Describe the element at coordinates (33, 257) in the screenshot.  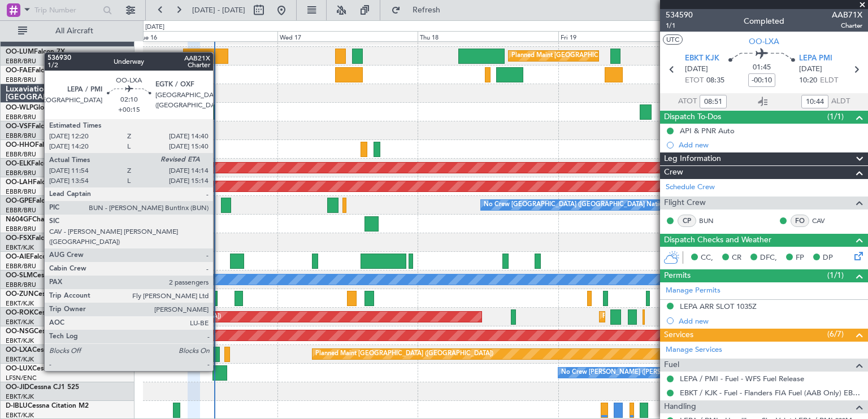
I see `a: OO-AIEFalcon 7X` at that location.